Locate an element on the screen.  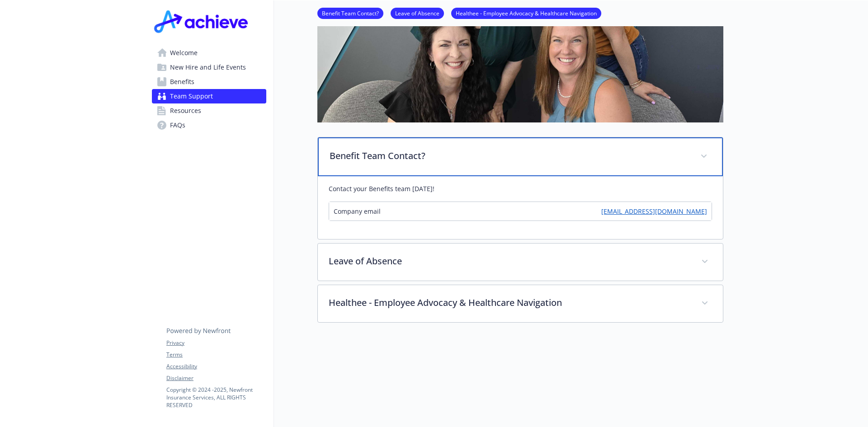
div: Leave of Absence is located at coordinates (520, 262).